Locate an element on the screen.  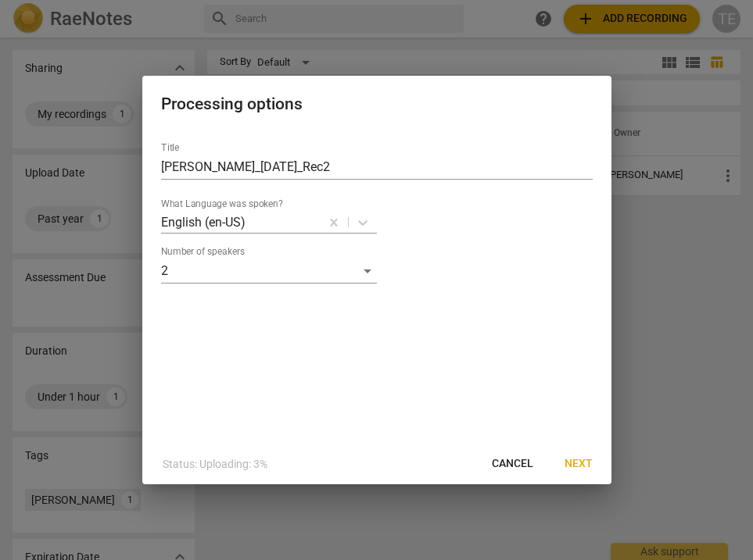
button: Next is located at coordinates (579, 464).